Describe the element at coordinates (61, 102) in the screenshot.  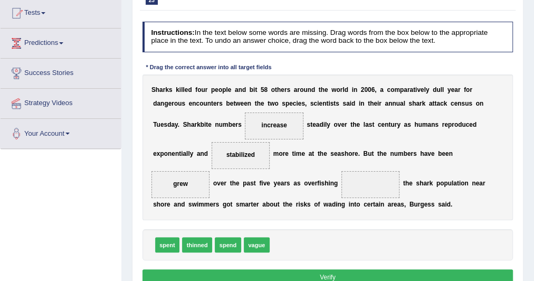
I see `a: Strategy Videos` at that location.